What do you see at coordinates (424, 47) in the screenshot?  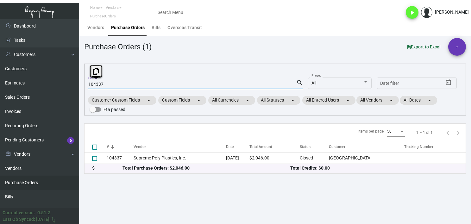 I see `button: Export to Excel` at bounding box center [424, 47].